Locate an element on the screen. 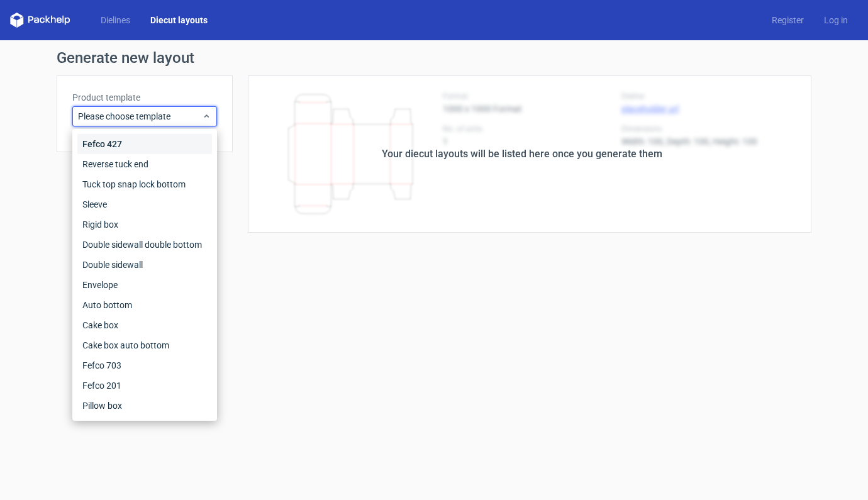 The width and height of the screenshot is (868, 500). div: Tuck top snap lock bottom is located at coordinates (145, 184).